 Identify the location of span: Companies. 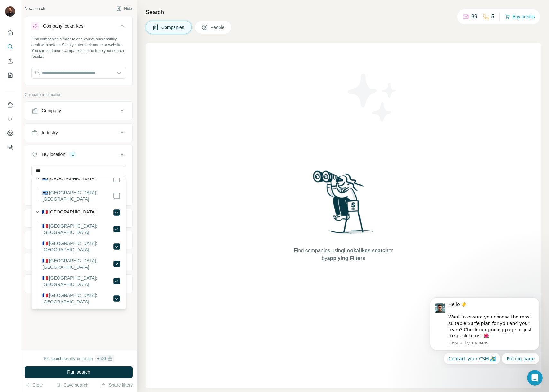
(173, 27).